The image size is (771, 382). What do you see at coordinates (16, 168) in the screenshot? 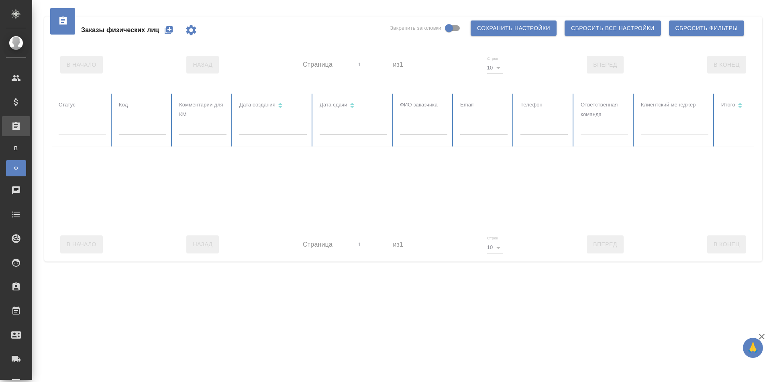
I see `a: Ф` at bounding box center [16, 168].